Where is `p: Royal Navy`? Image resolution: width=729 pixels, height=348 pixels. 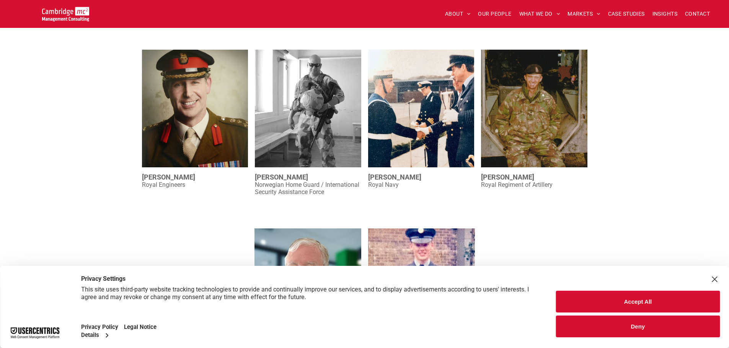 p: Royal Navy is located at coordinates (383, 185).